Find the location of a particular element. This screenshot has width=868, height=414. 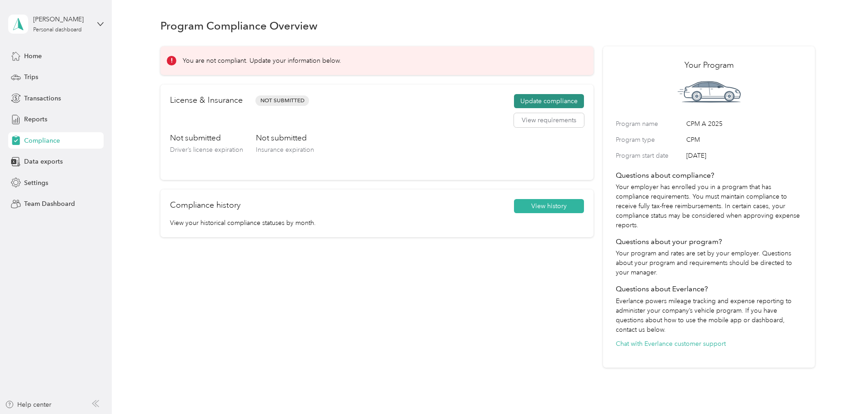

h2: License & Insurance is located at coordinates (206, 100).